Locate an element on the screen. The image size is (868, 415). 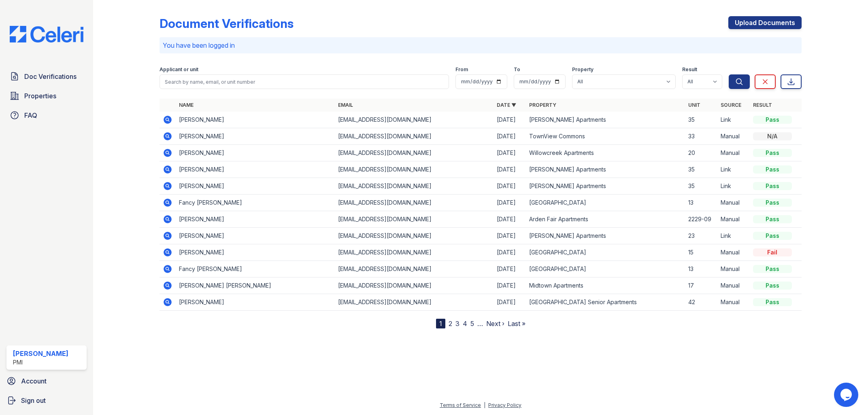
a: Terms of Service is located at coordinates (461, 405).